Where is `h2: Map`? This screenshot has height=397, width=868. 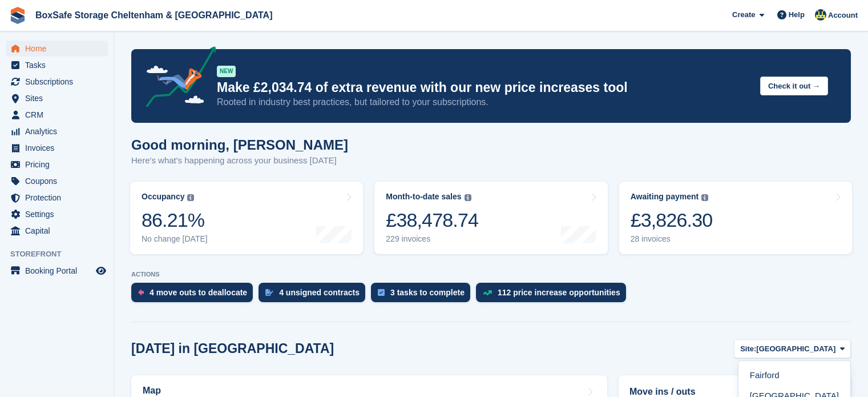
h2: Map is located at coordinates (152, 391).